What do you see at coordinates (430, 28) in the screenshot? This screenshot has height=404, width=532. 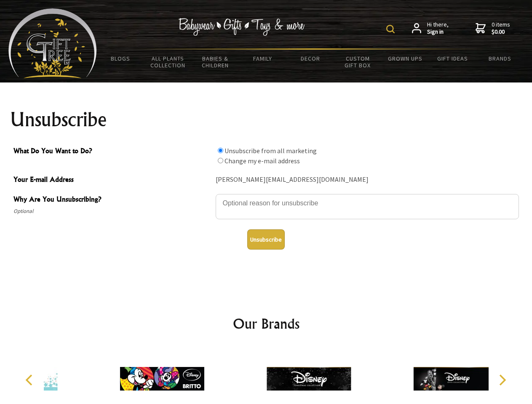 I see `a: Hi there,Sign in` at bounding box center [430, 28].